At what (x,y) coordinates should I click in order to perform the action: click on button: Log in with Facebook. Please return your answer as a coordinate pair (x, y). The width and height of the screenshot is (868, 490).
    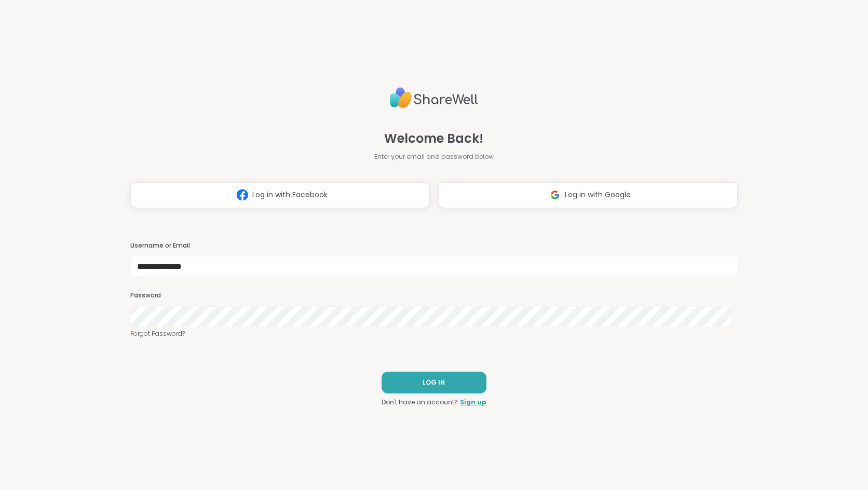
    Looking at the image, I should click on (280, 195).